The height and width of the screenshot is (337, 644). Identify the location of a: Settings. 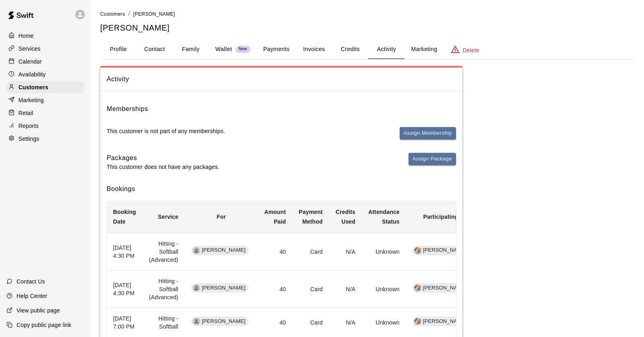
(45, 139).